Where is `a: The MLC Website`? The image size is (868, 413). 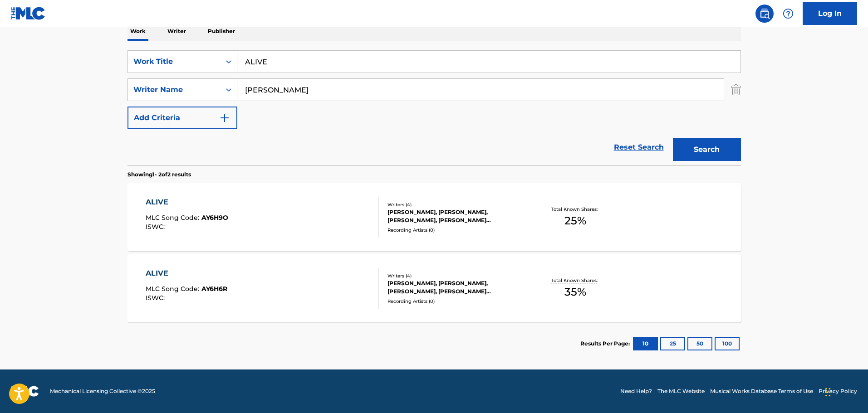 a: The MLC Website is located at coordinates (681, 391).